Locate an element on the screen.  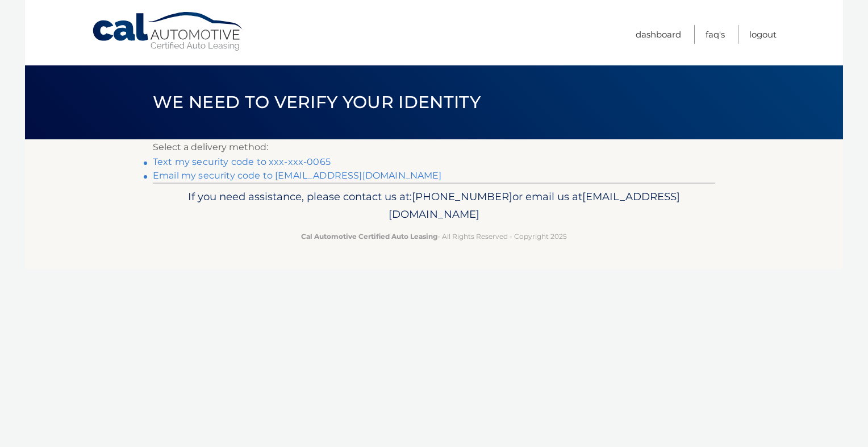
p: Select a delivery method: is located at coordinates (434, 147).